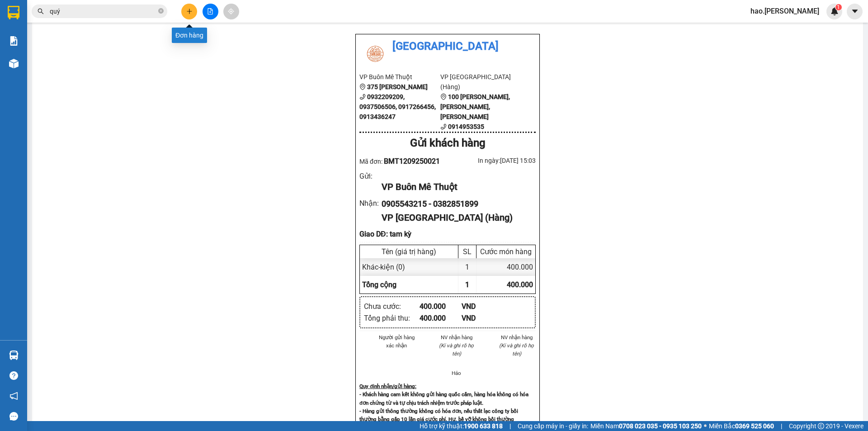 The width and height of the screenshot is (868, 431). What do you see at coordinates (484, 427) in the screenshot?
I see `strong: 1900 633 818` at bounding box center [484, 427].